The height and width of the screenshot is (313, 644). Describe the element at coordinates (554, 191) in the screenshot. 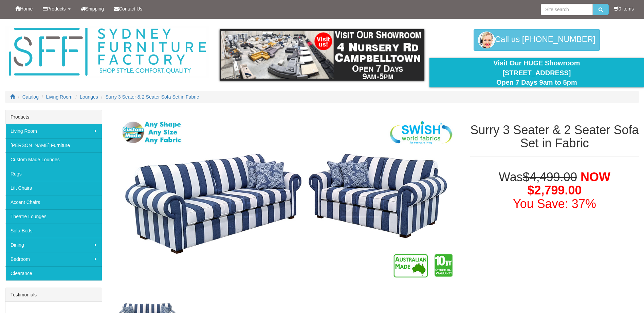

I see `h1: Was` at that location.